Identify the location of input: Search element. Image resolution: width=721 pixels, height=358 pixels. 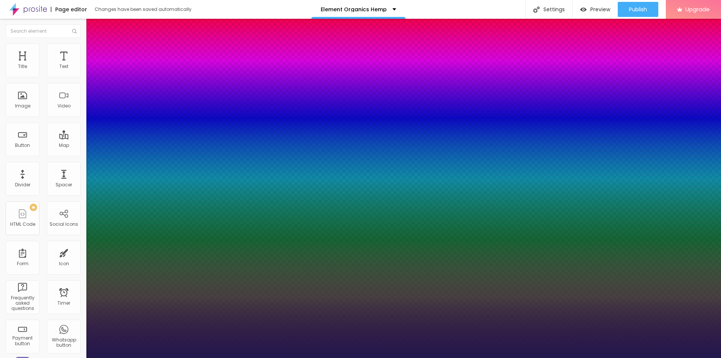
(43, 31).